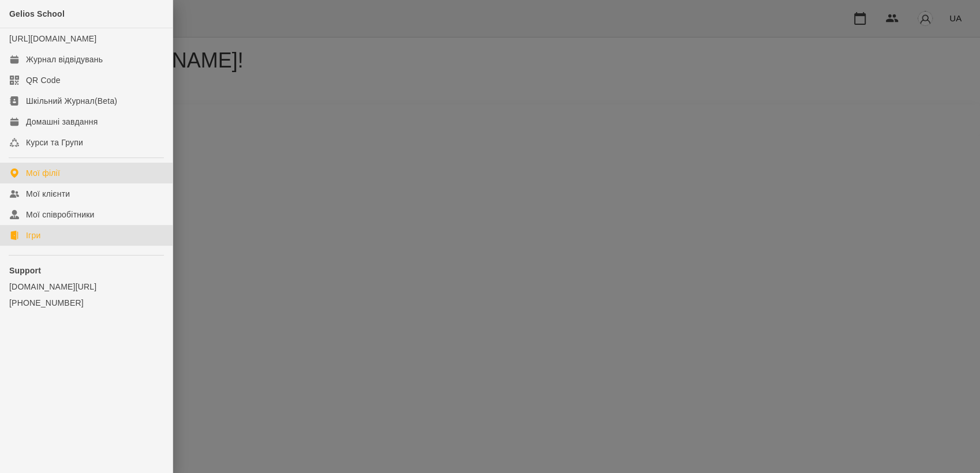  What do you see at coordinates (37, 14) in the screenshot?
I see `span: Gelios School` at bounding box center [37, 14].